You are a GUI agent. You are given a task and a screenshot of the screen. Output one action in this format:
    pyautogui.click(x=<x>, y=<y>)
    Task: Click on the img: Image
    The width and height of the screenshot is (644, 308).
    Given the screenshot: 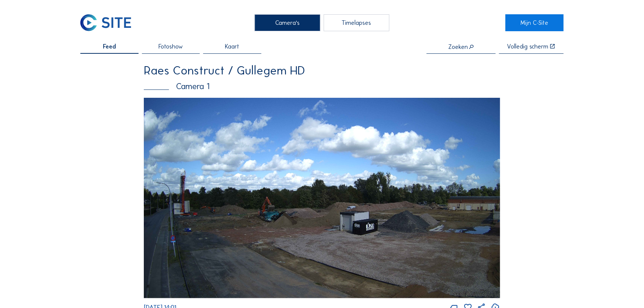 What is the action you would take?
    pyautogui.click(x=322, y=198)
    